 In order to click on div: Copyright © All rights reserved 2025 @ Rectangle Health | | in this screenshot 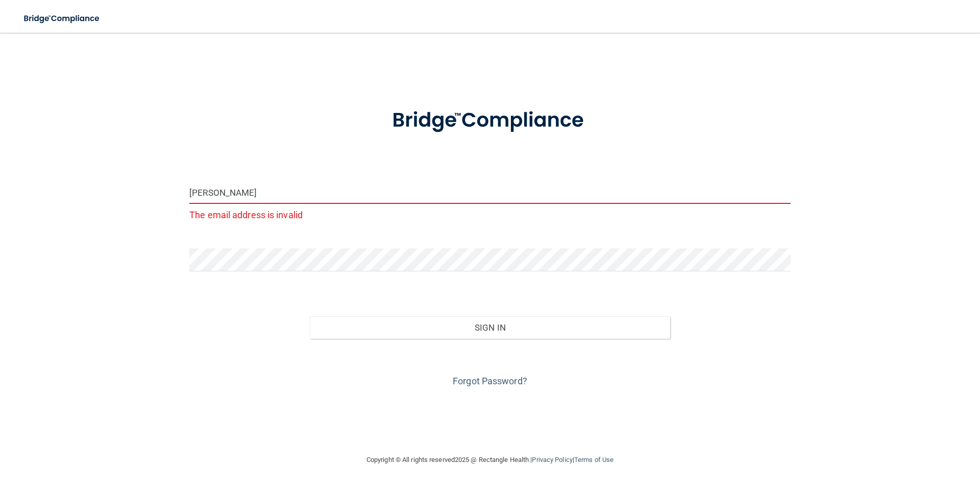, I will do `click(490, 460)`.